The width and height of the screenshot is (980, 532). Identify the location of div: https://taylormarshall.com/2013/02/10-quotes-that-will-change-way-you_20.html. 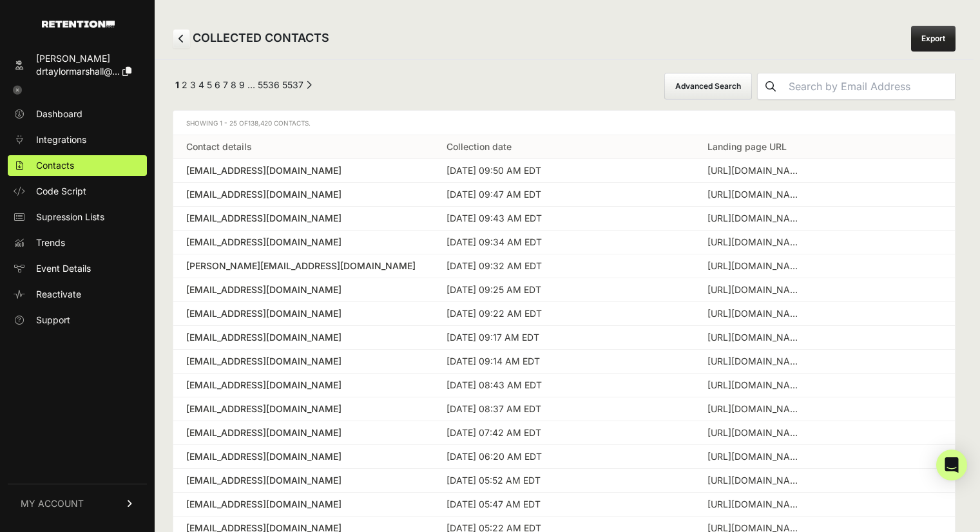
(756, 194).